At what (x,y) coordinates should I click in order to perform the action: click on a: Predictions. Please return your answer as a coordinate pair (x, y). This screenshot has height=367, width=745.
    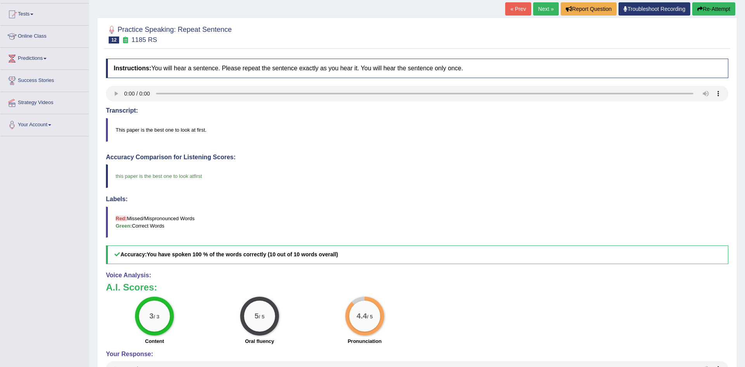
    Looking at the image, I should click on (45, 57).